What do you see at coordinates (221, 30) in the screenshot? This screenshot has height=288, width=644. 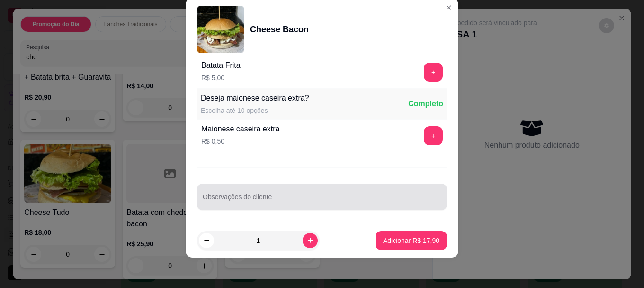 I see `img: product-image` at bounding box center [221, 30].